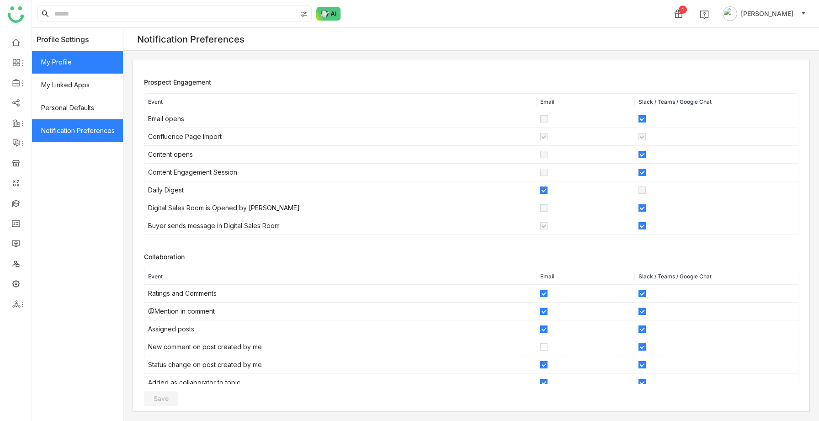 The height and width of the screenshot is (421, 819). I want to click on div: Assigned posts, so click(340, 329).